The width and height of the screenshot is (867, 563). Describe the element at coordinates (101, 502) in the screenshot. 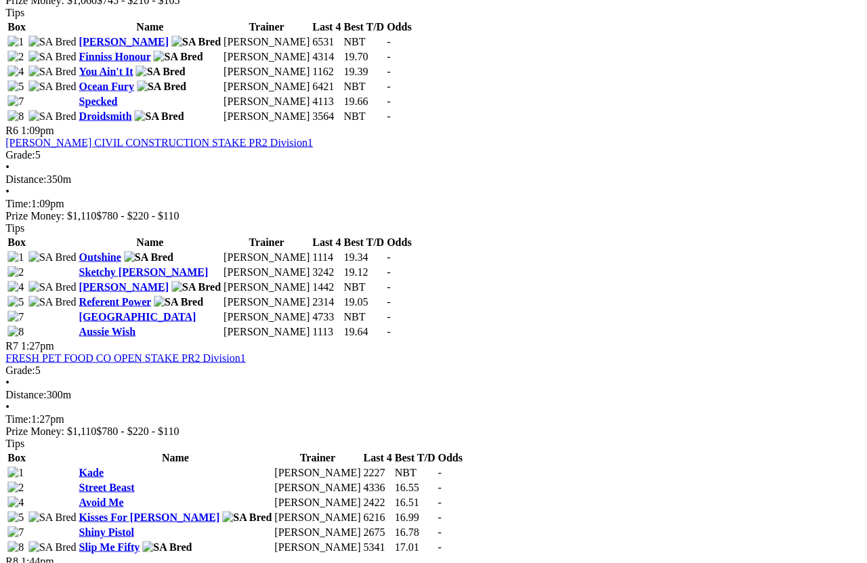

I see `a: Avoid Me` at that location.